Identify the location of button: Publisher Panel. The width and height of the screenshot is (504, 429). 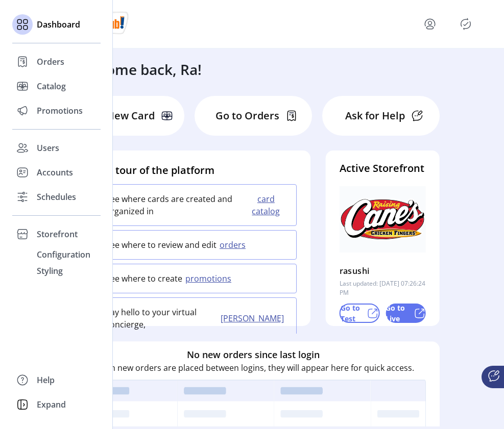
(466, 24).